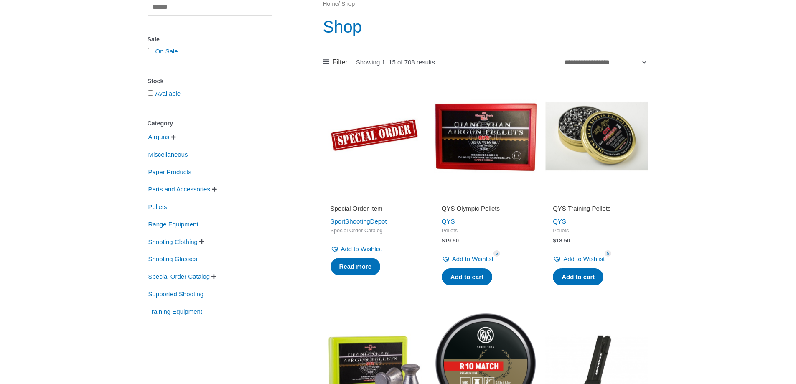 The height and width of the screenshot is (384, 796). Describe the element at coordinates (168, 154) in the screenshot. I see `a: Miscellaneous` at that location.